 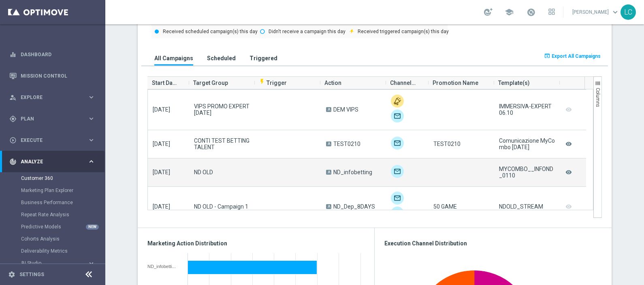 I want to click on div: Repeat Rate Analysis, so click(x=63, y=215).